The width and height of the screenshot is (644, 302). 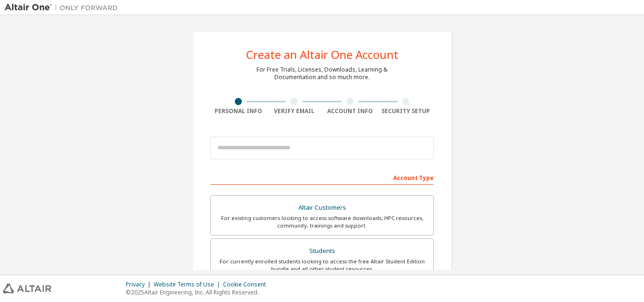 I want to click on div: Students, so click(x=322, y=251).